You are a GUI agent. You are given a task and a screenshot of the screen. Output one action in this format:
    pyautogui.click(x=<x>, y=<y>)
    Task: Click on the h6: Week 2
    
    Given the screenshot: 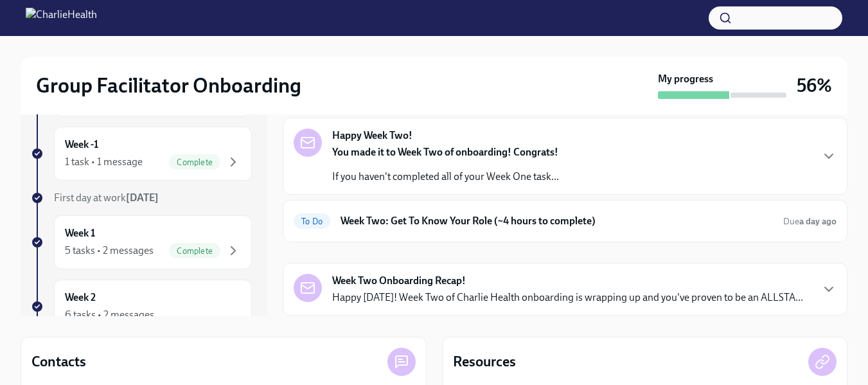 What is the action you would take?
    pyautogui.click(x=81, y=297)
    